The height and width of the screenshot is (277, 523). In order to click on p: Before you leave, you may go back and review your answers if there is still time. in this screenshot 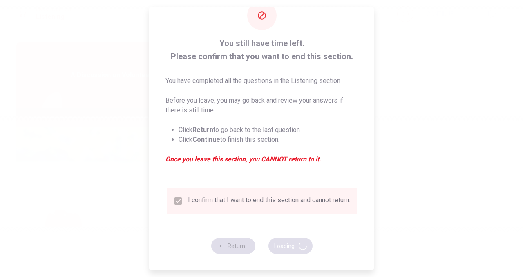, I will do `click(261, 105)`.